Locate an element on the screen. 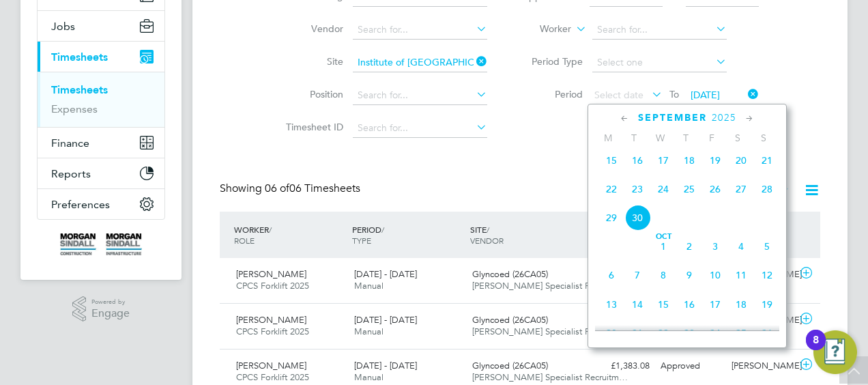 This screenshot has height=385, width=868. span: 7 is located at coordinates (637, 275).